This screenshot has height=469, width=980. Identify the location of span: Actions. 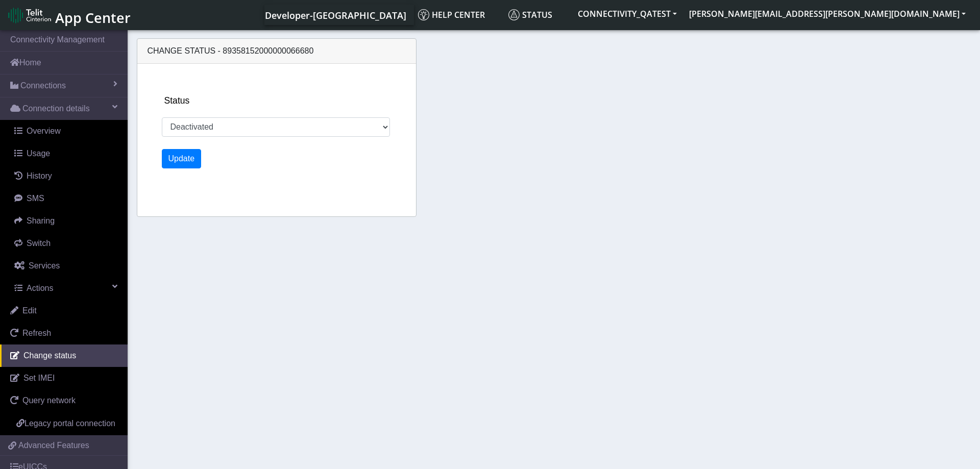
(40, 288).